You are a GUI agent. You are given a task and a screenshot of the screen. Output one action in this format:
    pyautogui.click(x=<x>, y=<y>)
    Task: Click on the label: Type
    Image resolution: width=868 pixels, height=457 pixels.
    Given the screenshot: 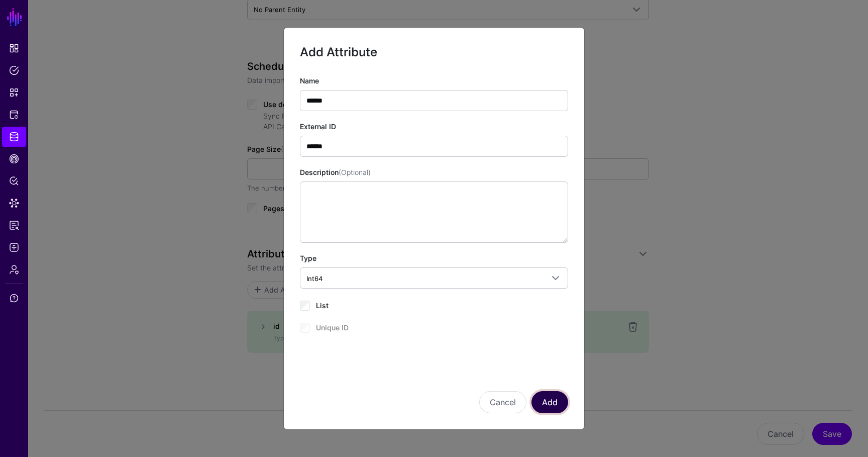 What is the action you would take?
    pyautogui.click(x=308, y=258)
    